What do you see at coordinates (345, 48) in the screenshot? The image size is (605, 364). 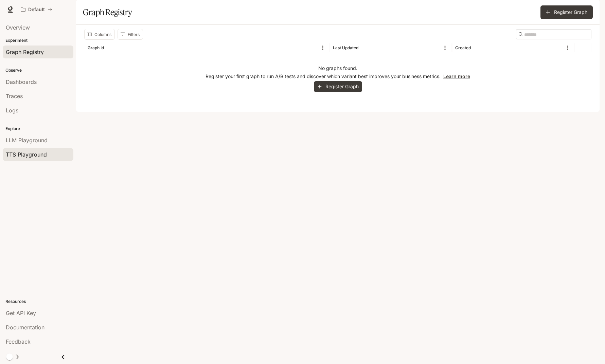 I see `div: Last Updated` at bounding box center [345, 48].